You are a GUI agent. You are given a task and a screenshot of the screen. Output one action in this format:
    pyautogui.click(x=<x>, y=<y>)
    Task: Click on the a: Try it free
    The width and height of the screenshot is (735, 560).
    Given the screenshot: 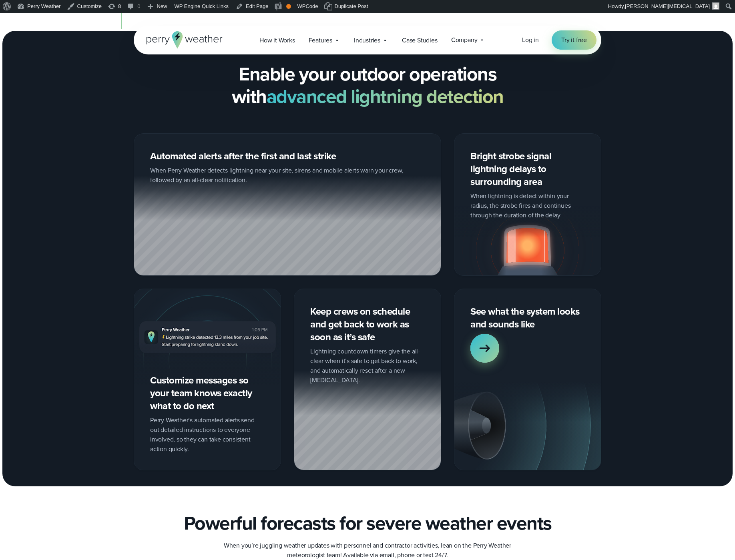 What is the action you would take?
    pyautogui.click(x=574, y=40)
    